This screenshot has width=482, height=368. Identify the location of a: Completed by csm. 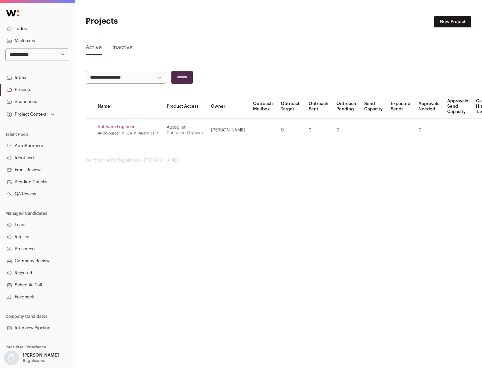
(185, 133).